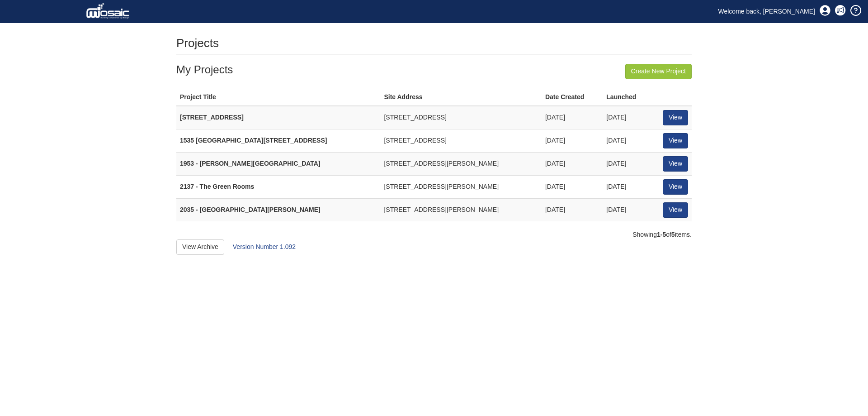  Describe the element at coordinates (434, 70) in the screenshot. I see `h3: My Projects` at that location.